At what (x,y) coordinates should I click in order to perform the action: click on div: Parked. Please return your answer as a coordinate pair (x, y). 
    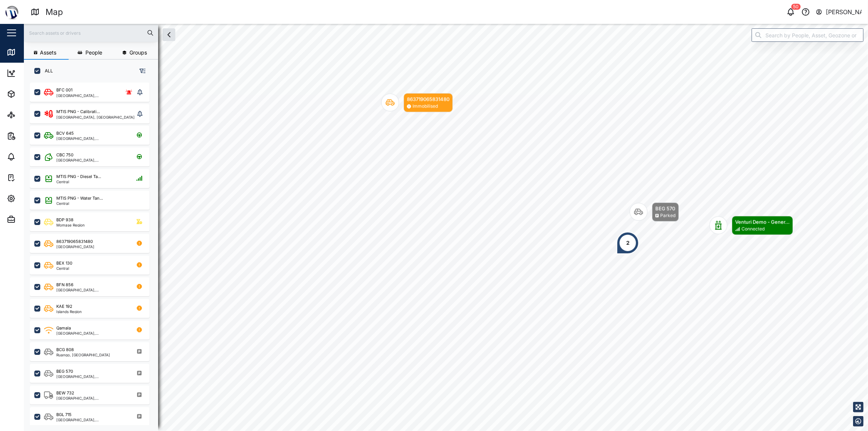
    Looking at the image, I should click on (667, 216).